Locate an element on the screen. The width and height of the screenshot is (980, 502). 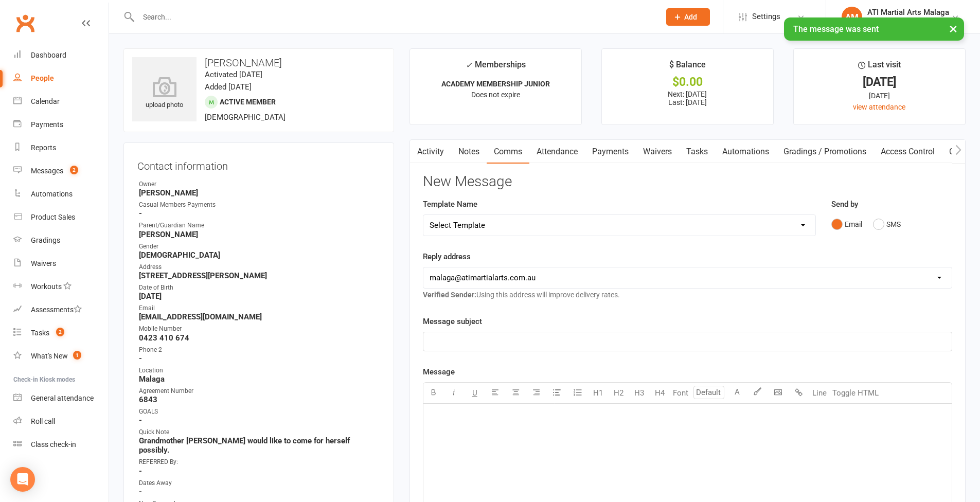
span: Does not expire is located at coordinates (495, 95).